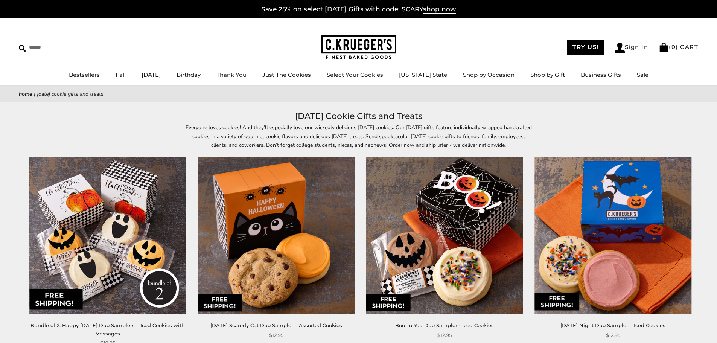  Describe the element at coordinates (359, 47) in the screenshot. I see `img: C.KRUEGER'S` at that location.